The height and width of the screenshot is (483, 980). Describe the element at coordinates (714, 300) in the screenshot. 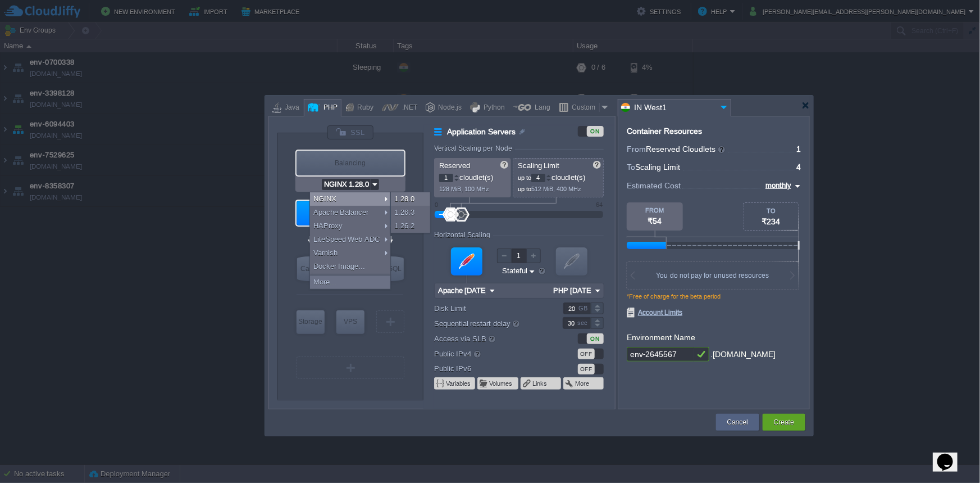

I see `div: *Free of charge for the beta period` at that location.